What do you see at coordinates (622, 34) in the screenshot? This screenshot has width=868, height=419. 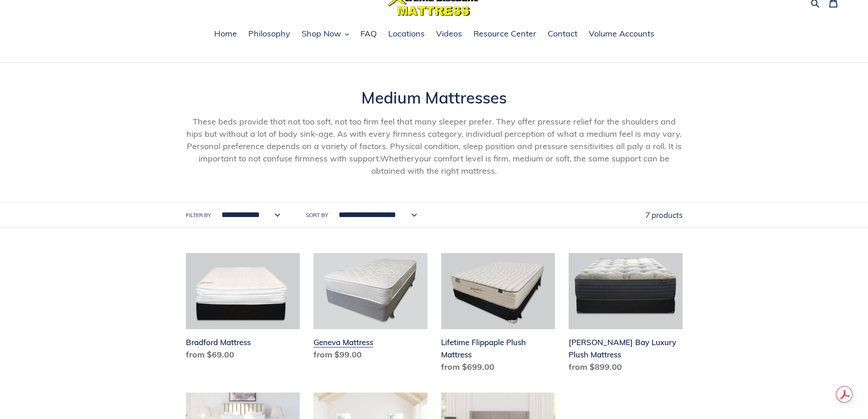 I see `a: Volume Accounts` at bounding box center [622, 34].